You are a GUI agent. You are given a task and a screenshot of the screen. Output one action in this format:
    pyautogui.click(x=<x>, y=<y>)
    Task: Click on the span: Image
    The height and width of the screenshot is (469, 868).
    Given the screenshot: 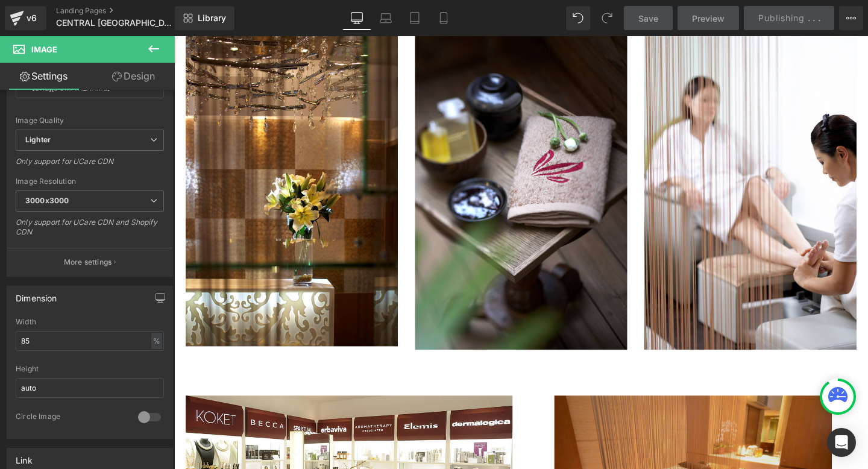 What is the action you would take?
    pyautogui.click(x=44, y=49)
    